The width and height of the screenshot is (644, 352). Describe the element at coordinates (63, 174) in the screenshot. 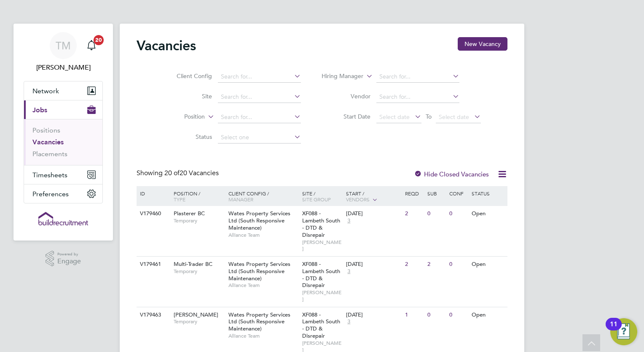

I see `button: Timesheets` at that location.